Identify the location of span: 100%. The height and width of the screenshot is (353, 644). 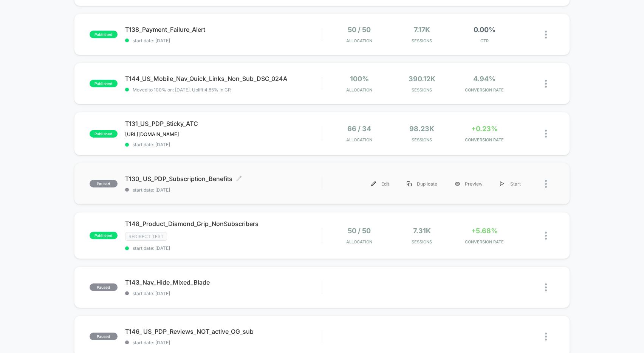
(360, 78).